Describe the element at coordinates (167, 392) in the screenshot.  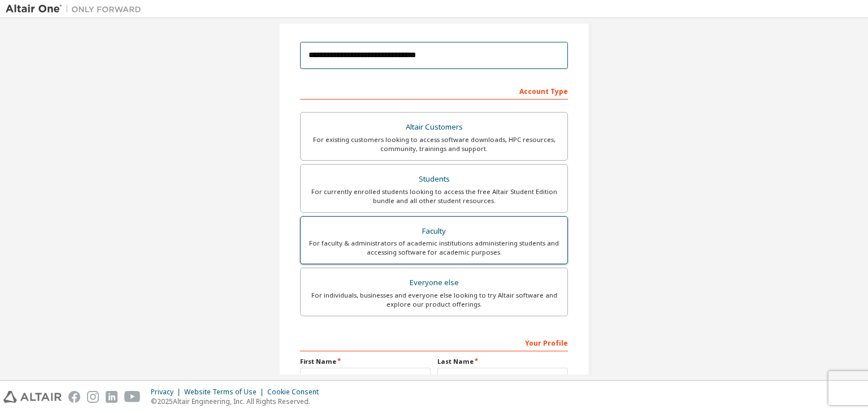
I see `div: Privacy` at that location.